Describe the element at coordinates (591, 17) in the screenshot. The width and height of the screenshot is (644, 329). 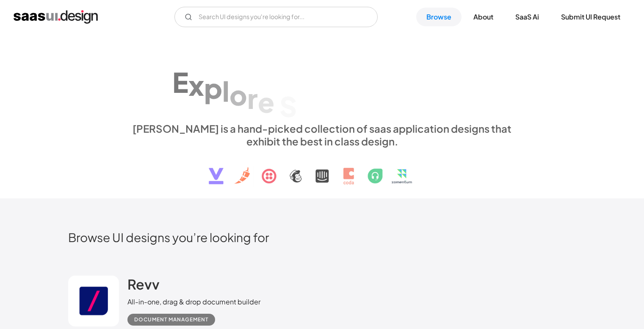
I see `a: Submit UI Request` at that location.